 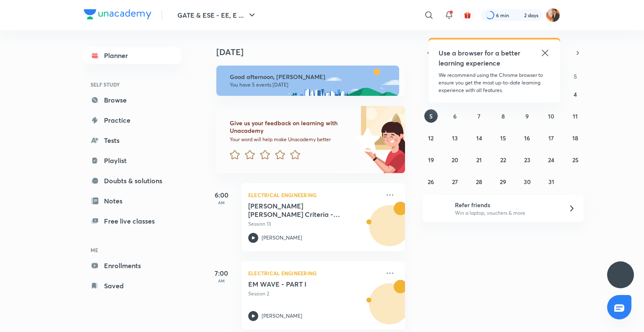 What do you see at coordinates (479, 181) in the screenshot?
I see `button: October 28, 2025` at bounding box center [479, 181].